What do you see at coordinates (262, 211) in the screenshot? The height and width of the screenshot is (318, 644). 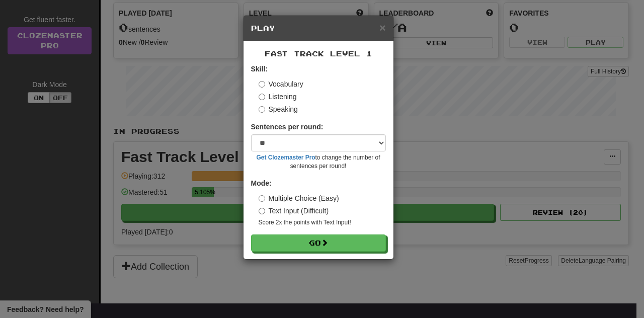 I see `input: Text Input (Difficult)` at bounding box center [262, 211].